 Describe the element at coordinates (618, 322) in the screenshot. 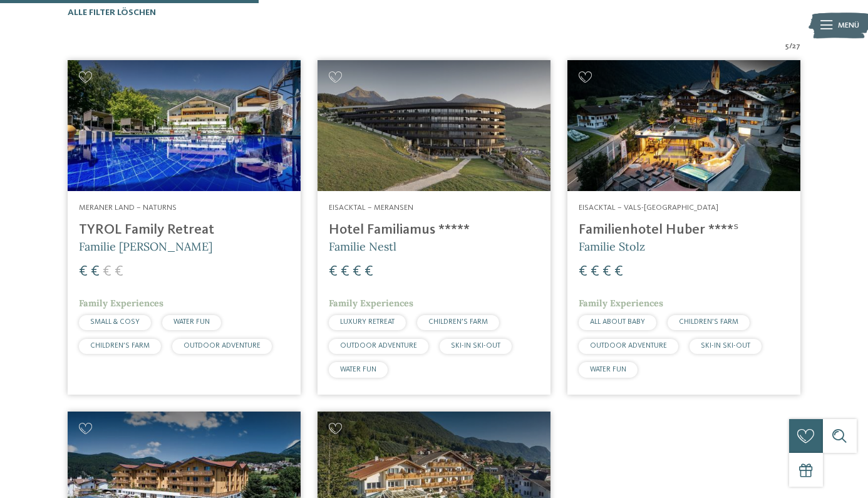

I see `span: ALL ABOUT BABY` at that location.